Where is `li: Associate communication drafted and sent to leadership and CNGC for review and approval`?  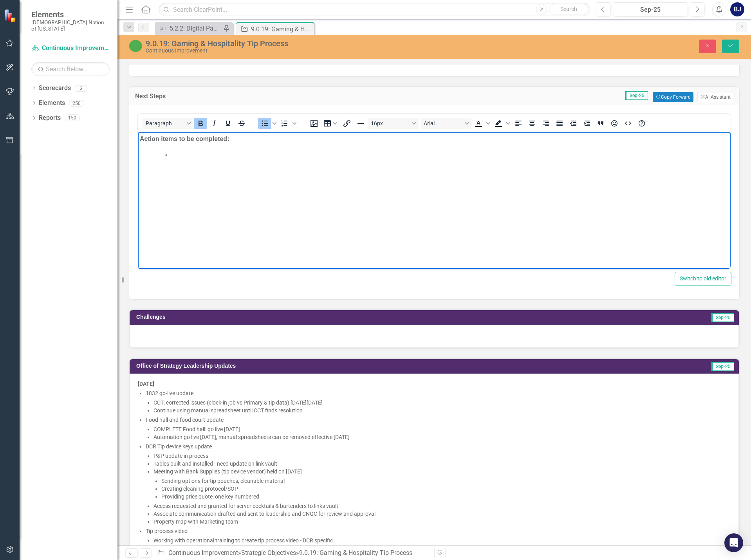 li: Associate communication drafted and sent to leadership and CNGC for review and approval is located at coordinates (442, 514).